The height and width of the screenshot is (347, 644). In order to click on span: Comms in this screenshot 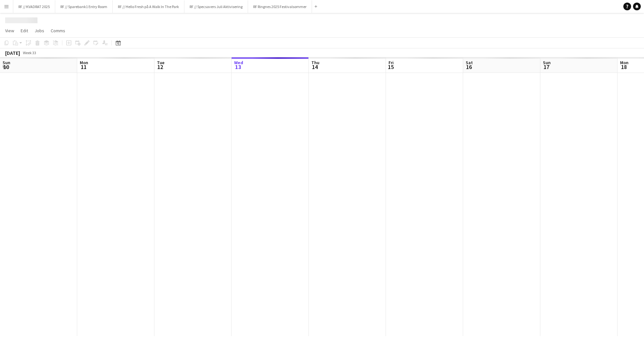, I will do `click(58, 31)`.